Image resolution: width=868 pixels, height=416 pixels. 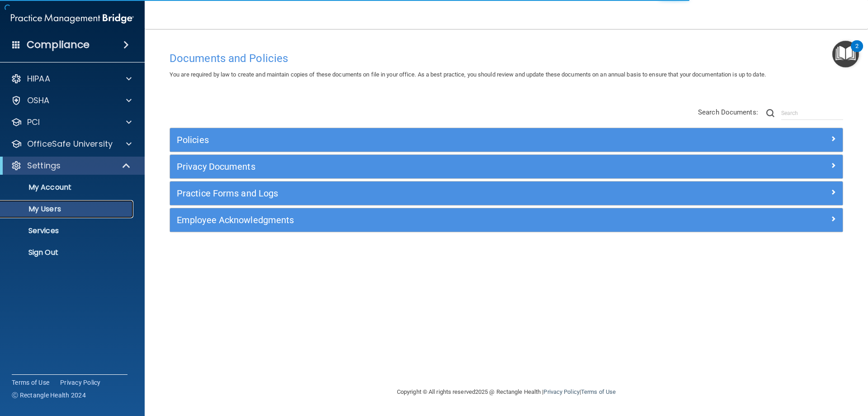 What do you see at coordinates (468, 74) in the screenshot?
I see `span: You are required by law to create and maintain copies of these documents on file in your office. ...` at bounding box center [468, 74].